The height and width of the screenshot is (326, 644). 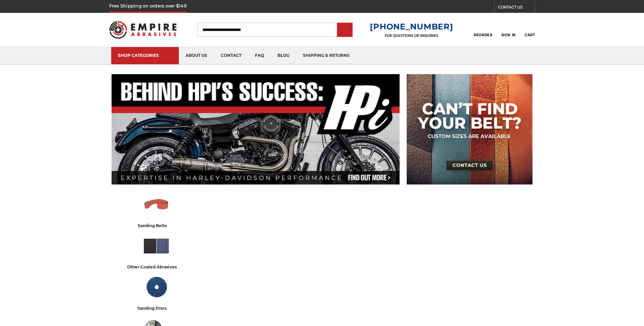 What do you see at coordinates (470, 129) in the screenshot?
I see `img: promo banner for custom belts.` at bounding box center [470, 129].